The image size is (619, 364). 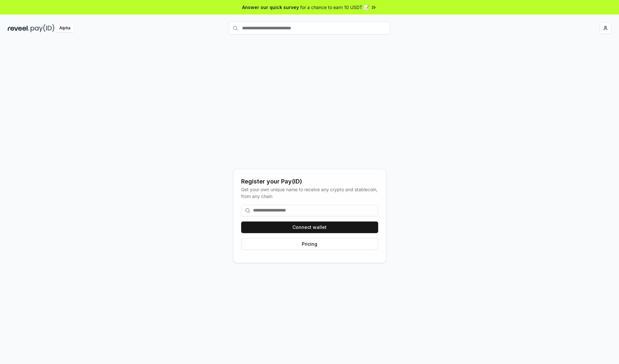 What do you see at coordinates (310, 244) in the screenshot?
I see `button: Pricing` at bounding box center [310, 244].